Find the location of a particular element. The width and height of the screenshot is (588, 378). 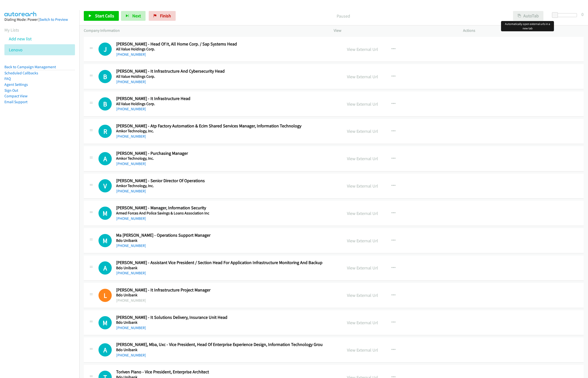

a: Agent Settings is located at coordinates (16, 85).